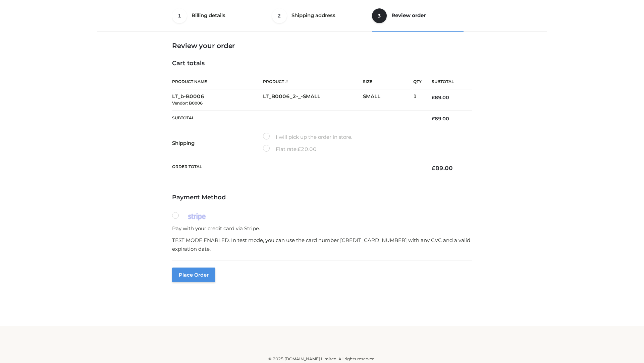  I want to click on td: LT_B0006_2-_-SMALL, so click(313, 100).